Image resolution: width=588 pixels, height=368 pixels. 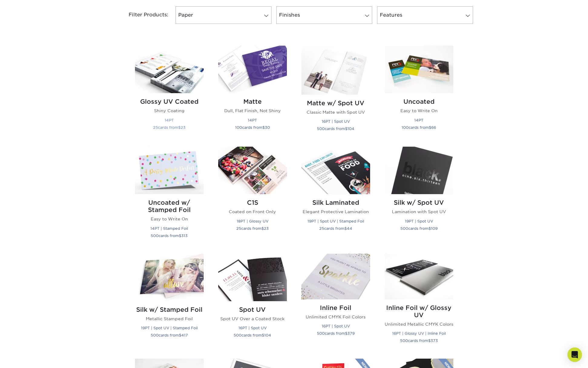 What do you see at coordinates (336, 112) in the screenshot?
I see `p: Classic Matte with Spot UV` at bounding box center [336, 112].